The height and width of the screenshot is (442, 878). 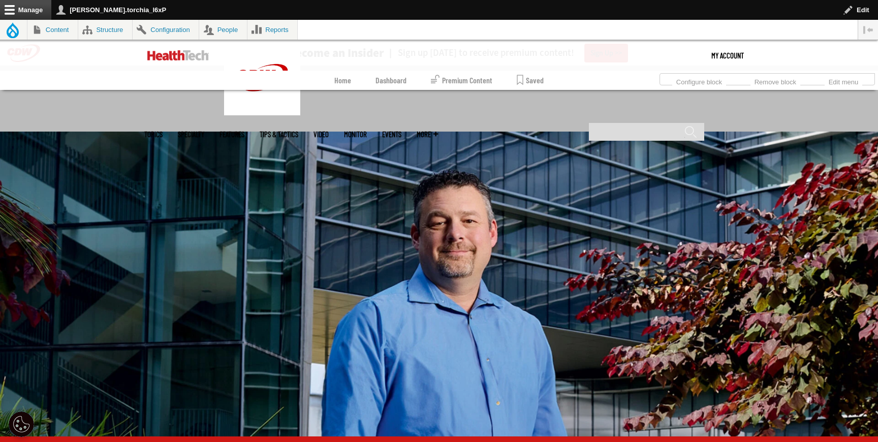 What do you see at coordinates (342, 80) in the screenshot?
I see `a: Home` at bounding box center [342, 80].